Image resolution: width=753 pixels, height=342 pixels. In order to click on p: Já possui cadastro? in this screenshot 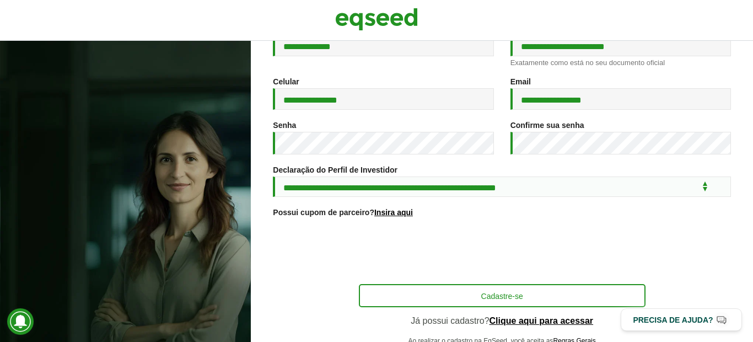, I will do `click(502, 320)`.